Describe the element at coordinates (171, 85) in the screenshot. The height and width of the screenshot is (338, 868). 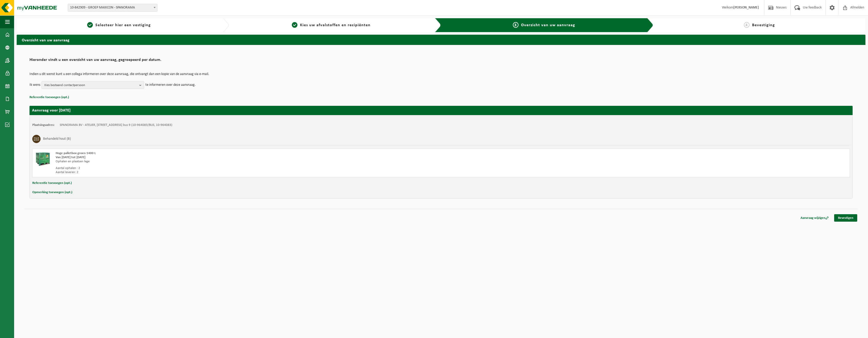
I see `p: te informeren over deze aanvraag.` at that location.